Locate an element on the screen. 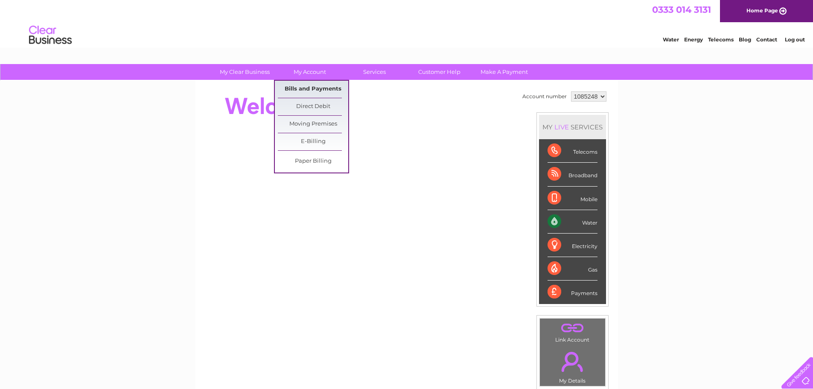 Image resolution: width=813 pixels, height=389 pixels. a: Water is located at coordinates (671, 39).